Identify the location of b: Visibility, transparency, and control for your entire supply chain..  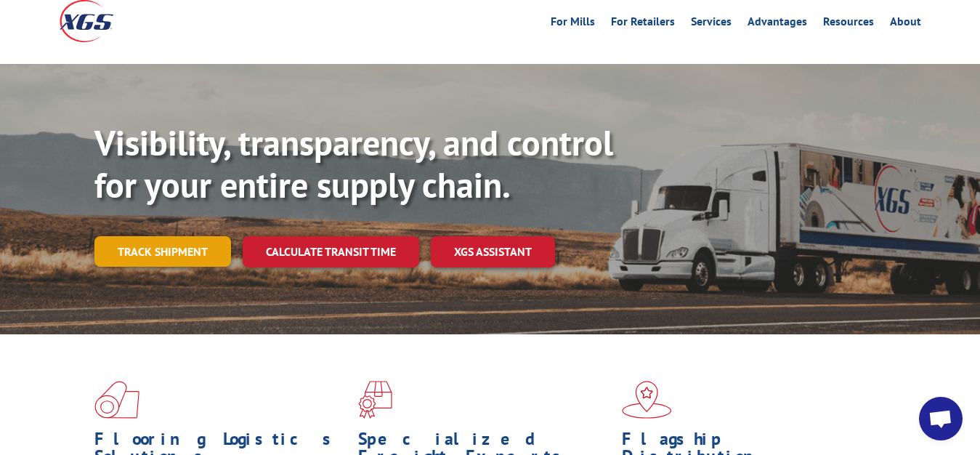
(354, 164).